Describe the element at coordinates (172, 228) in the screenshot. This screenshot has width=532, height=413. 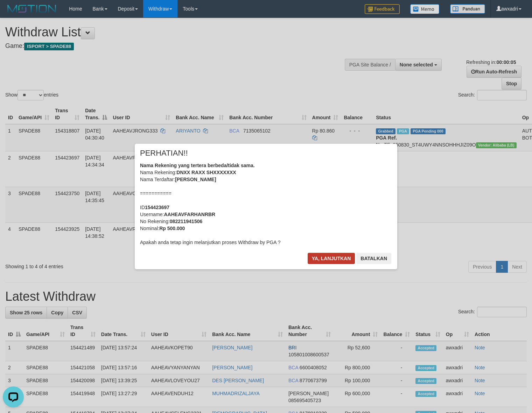
I see `b: Rp 500.000` at that location.